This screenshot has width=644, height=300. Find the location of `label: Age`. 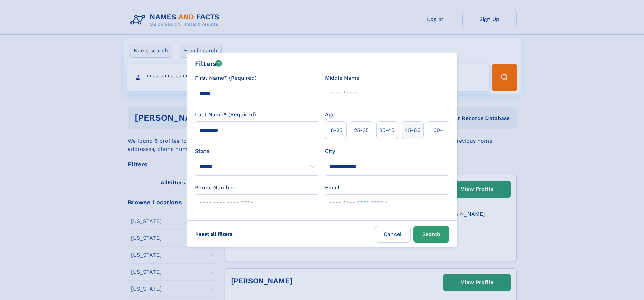

label: Age is located at coordinates (330, 114).